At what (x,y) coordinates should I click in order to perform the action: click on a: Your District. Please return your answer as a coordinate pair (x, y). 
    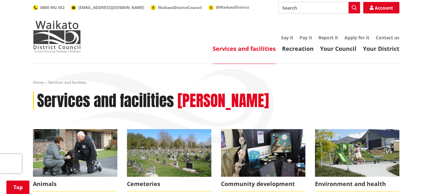
    Looking at the image, I should click on (381, 49).